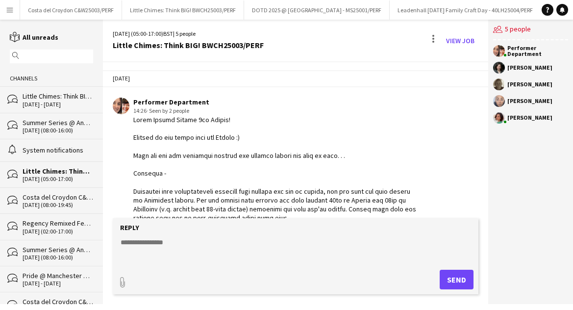 The image size is (573, 310). I want to click on button: Little Chimes: Think BIG! BWCH25003/PERF, so click(183, 10).